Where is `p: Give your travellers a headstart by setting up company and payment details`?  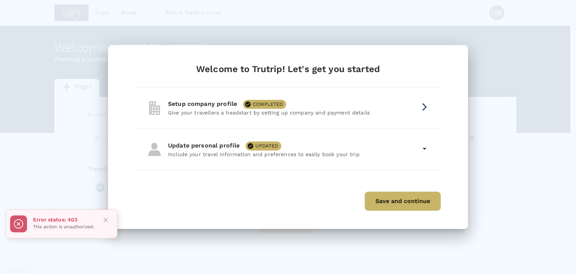 p: Give your travellers a headstart by setting up company and payment details is located at coordinates (292, 112).